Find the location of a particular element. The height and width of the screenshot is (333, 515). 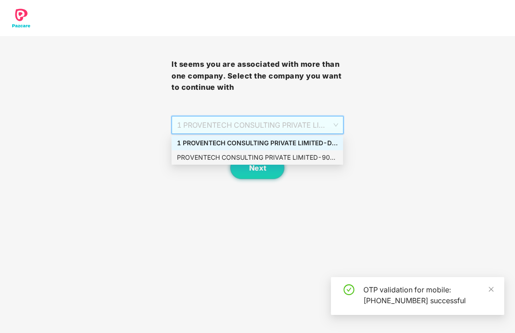

h3: It seems you are associated with more than one company. Select the company you want to continue with is located at coordinates (257, 76).